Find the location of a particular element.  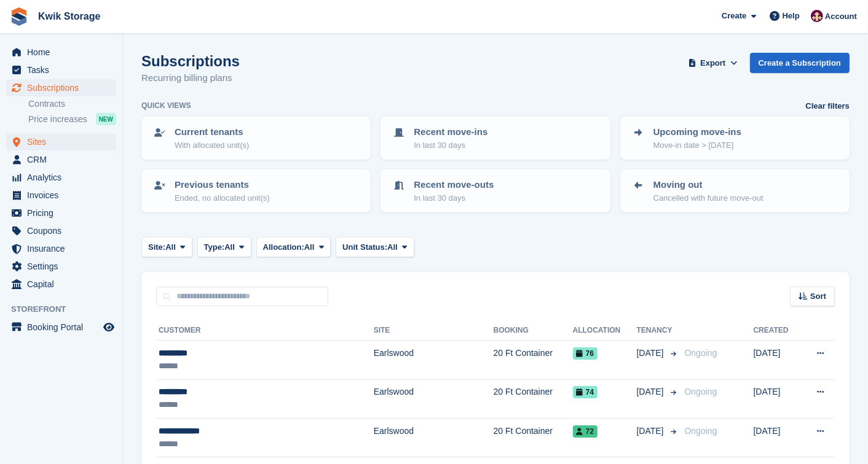

span: Create is located at coordinates (734, 16).